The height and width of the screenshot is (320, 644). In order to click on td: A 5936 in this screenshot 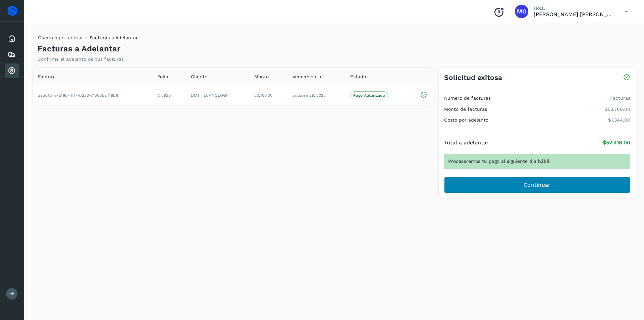, I will do `click(169, 95)`.